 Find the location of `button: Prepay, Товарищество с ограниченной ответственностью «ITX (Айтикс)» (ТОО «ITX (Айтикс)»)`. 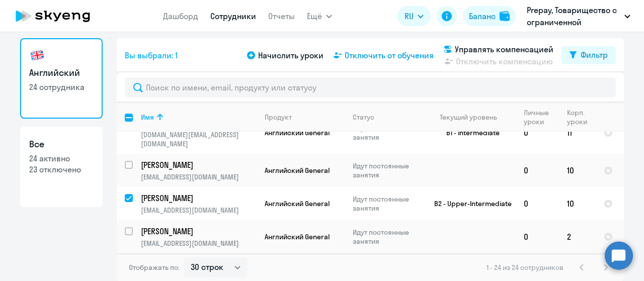

button: Prepay, Товарищество с ограниченной ответственностью «ITX (Айтикс)» (ТОО «ITX (Айтикс)») is located at coordinates (579, 16).